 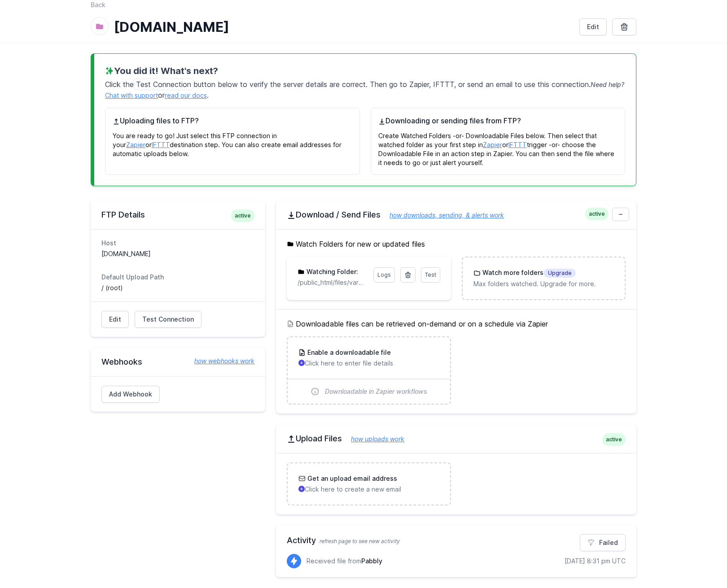 What do you see at coordinates (344, 561) in the screenshot?
I see `p: Received file from` at bounding box center [344, 561].